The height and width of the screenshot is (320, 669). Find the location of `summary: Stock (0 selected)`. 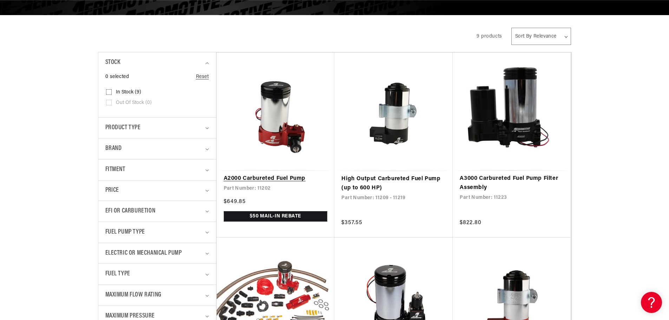

summary: Stock (0 selected) is located at coordinates (157, 63).